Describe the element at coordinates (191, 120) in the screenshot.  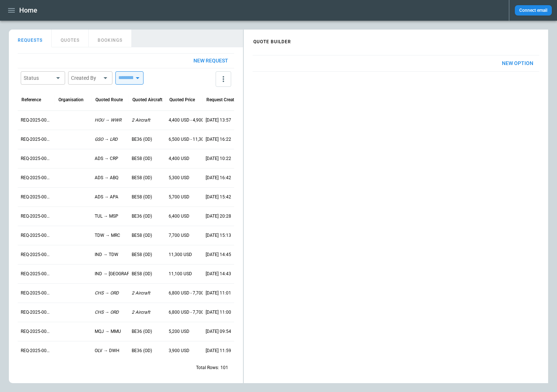
I see `p: 4,400 USD - 4,900 USD` at that location.